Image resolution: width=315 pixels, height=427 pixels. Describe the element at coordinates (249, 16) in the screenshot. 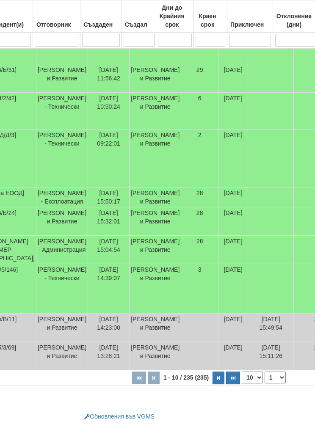

I see `th: Приключен: No sort applied, activate to apply an ascending sort` at that location.